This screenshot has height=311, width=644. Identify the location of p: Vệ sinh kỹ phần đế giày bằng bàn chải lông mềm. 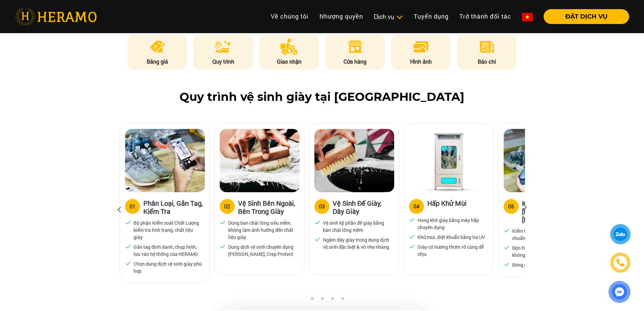
(357, 226).